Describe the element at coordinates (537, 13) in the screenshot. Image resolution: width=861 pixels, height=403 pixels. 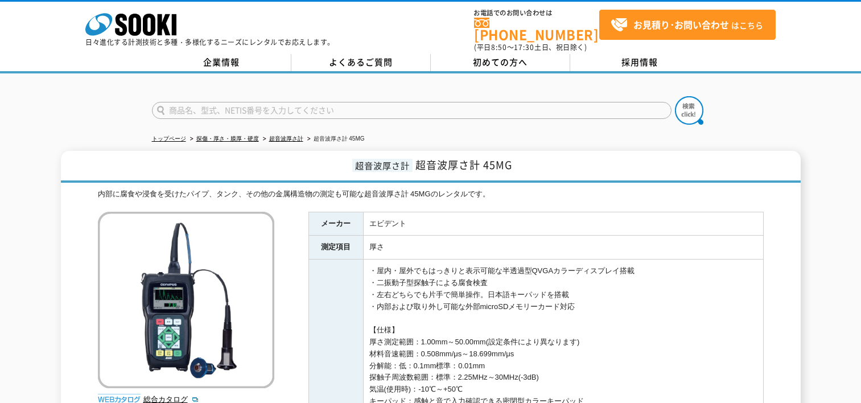
I see `span: お電話でのお問い合わせは` at that location.